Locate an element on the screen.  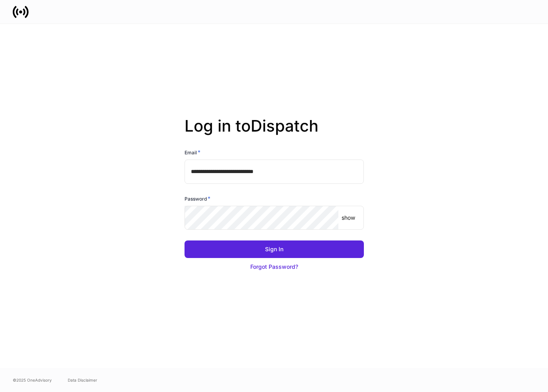
a: Data Disclaimer is located at coordinates (82, 380).